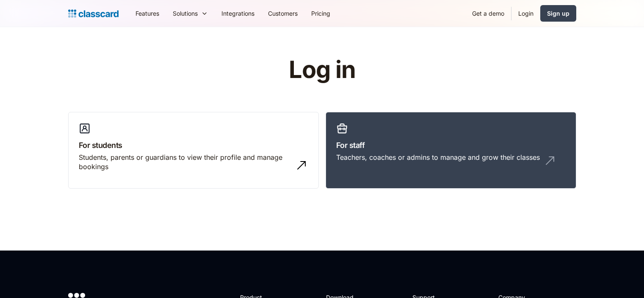 The width and height of the screenshot is (644, 298). What do you see at coordinates (93, 14) in the screenshot?
I see `a: Logo` at bounding box center [93, 14].